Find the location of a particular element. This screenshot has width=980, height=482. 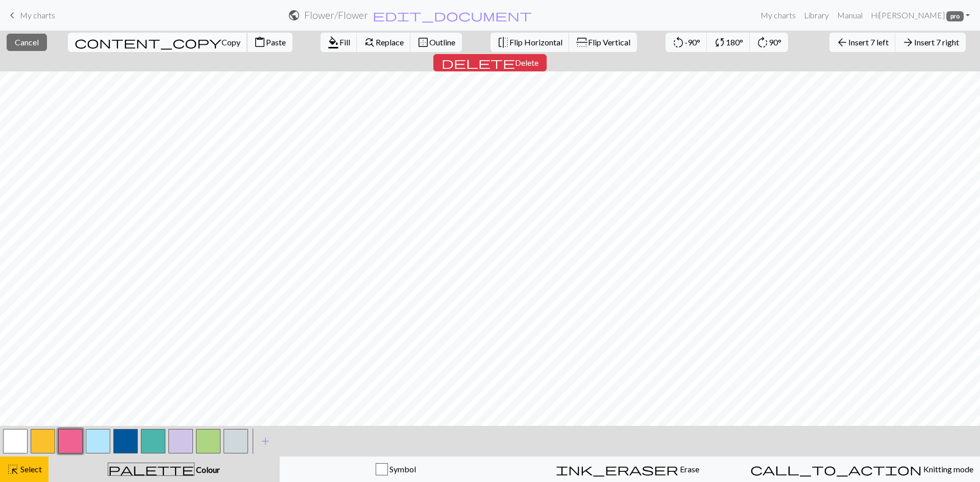

span: call_to_action is located at coordinates (836, 470).